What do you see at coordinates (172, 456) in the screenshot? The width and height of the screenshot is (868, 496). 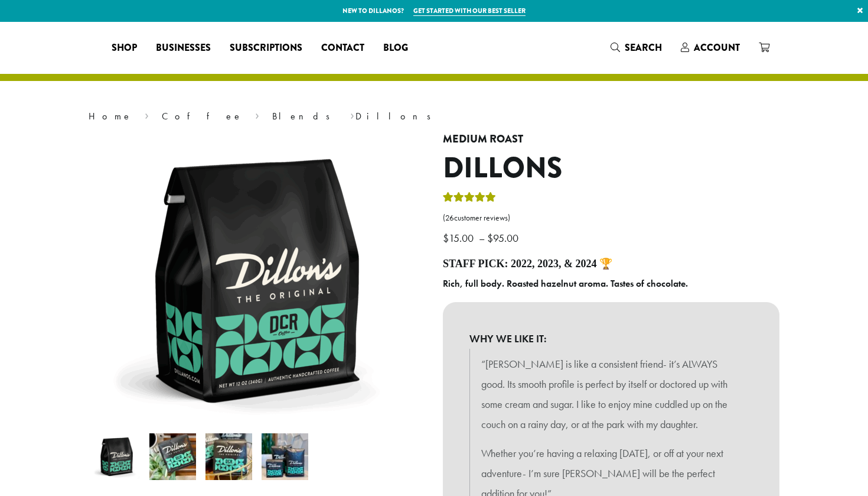 I see `img: Dillons - Image 2` at bounding box center [172, 456].